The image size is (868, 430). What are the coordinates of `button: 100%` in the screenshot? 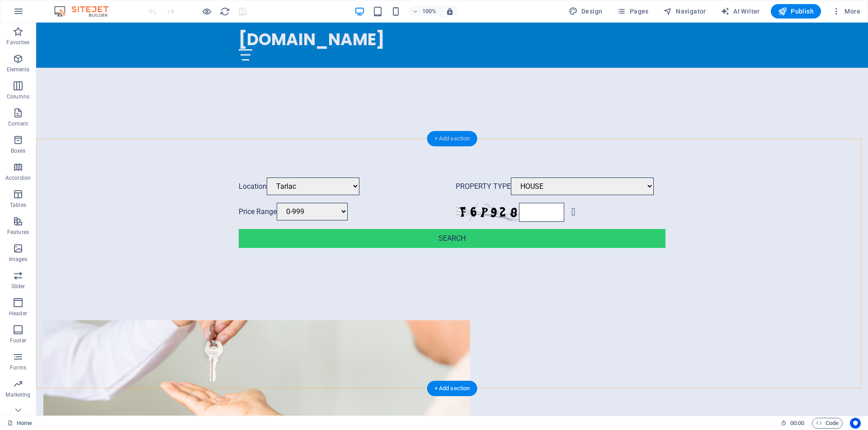 It's located at (425, 11).